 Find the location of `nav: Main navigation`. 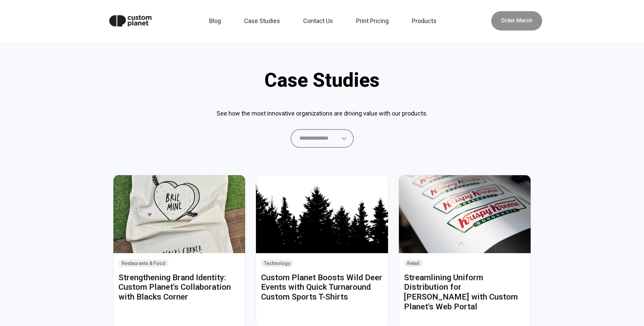

nav: Main navigation is located at coordinates (324, 21).